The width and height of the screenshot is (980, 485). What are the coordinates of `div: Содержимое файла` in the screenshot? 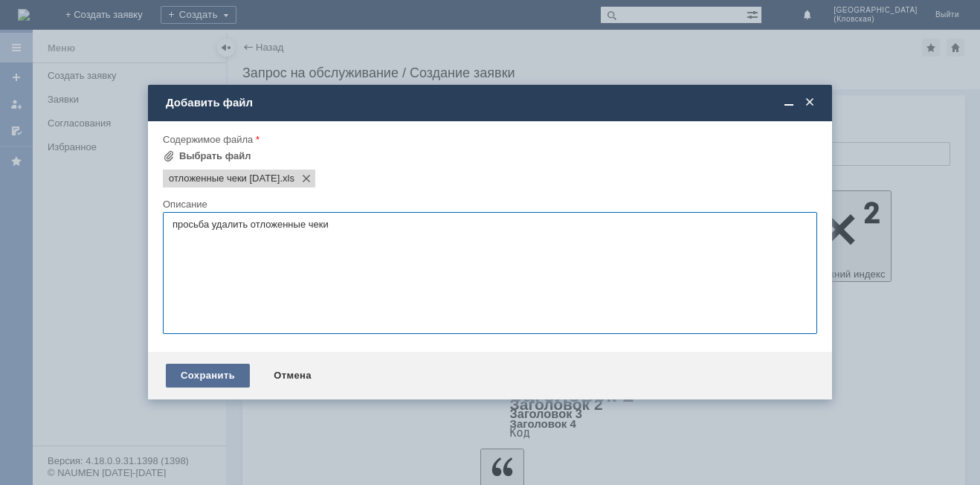 It's located at (488, 139).